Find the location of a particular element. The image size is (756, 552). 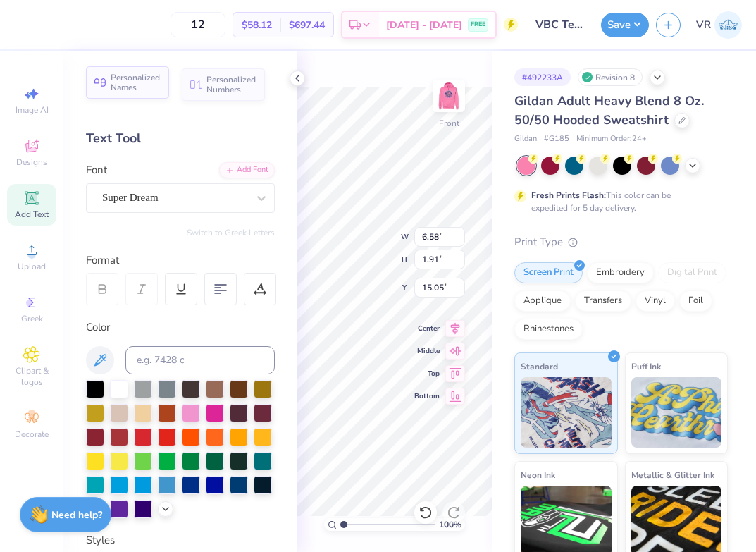

div: Screen Print is located at coordinates (549, 273).